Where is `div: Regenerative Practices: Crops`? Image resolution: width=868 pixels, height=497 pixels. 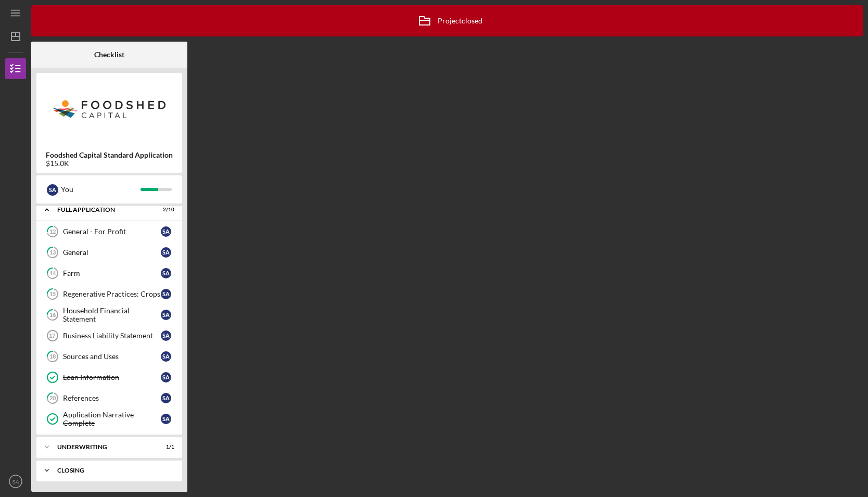 div: Regenerative Practices: Crops is located at coordinates (112, 294).